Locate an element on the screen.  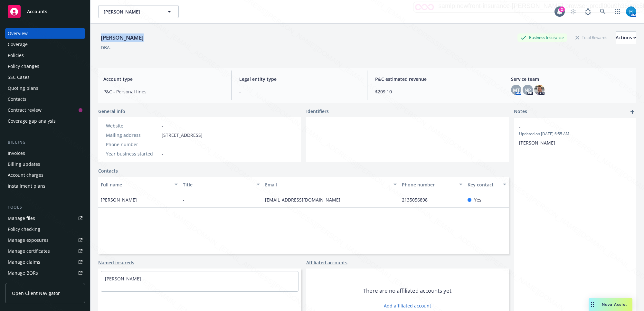
a: Manage certificates is located at coordinates (45, 251).